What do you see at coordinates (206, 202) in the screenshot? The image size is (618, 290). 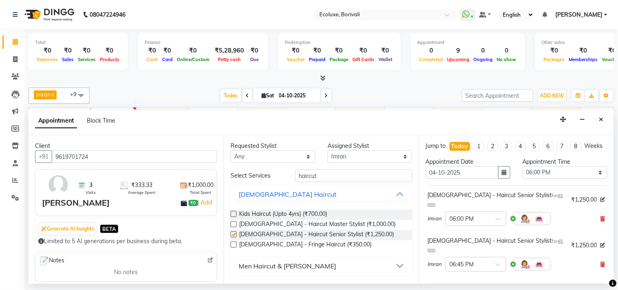 I see `a: Add` at bounding box center [206, 202].